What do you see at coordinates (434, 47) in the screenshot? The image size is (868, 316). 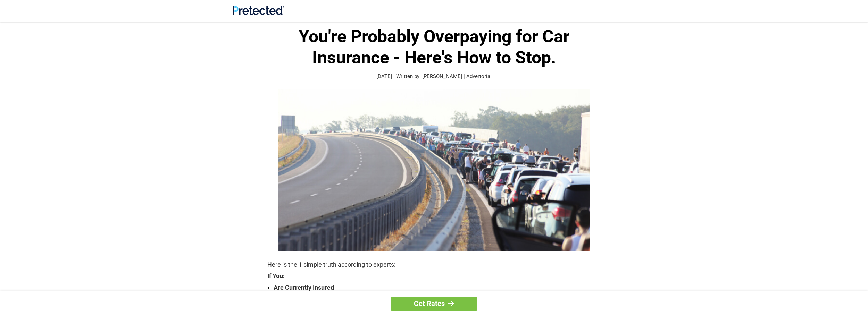 I see `h1: You're Probably Overpaying for Car Insurance - Here's How to Stop.` at bounding box center [434, 47].